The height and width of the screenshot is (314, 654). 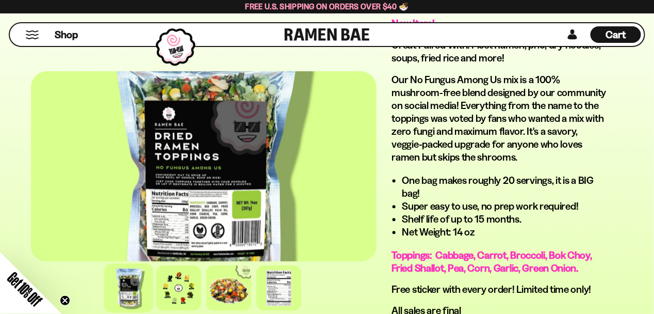 I want to click on p: Our No Fungus Among Us mix is a 100% mushroom-free blend designed by our community on social medi..., so click(x=500, y=118).